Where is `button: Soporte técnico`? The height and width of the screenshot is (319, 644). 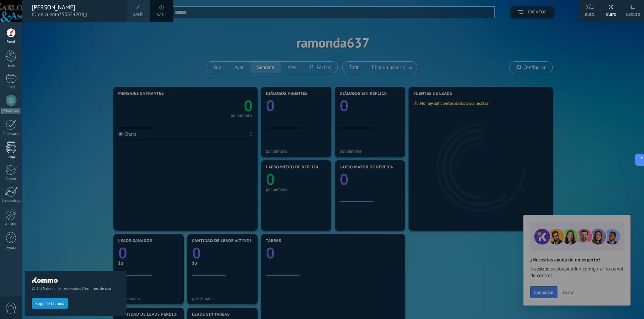 button: Soporte técnico is located at coordinates (50, 304).